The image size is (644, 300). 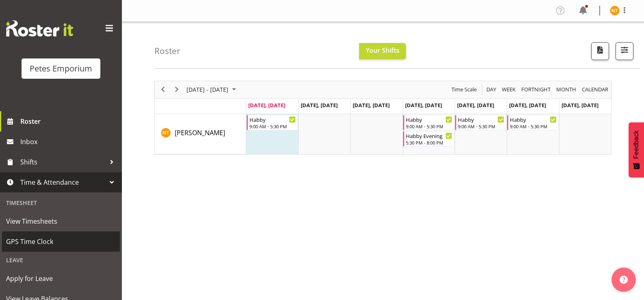 What do you see at coordinates (624, 280) in the screenshot?
I see `img: help-xxl-2.png` at bounding box center [624, 280].